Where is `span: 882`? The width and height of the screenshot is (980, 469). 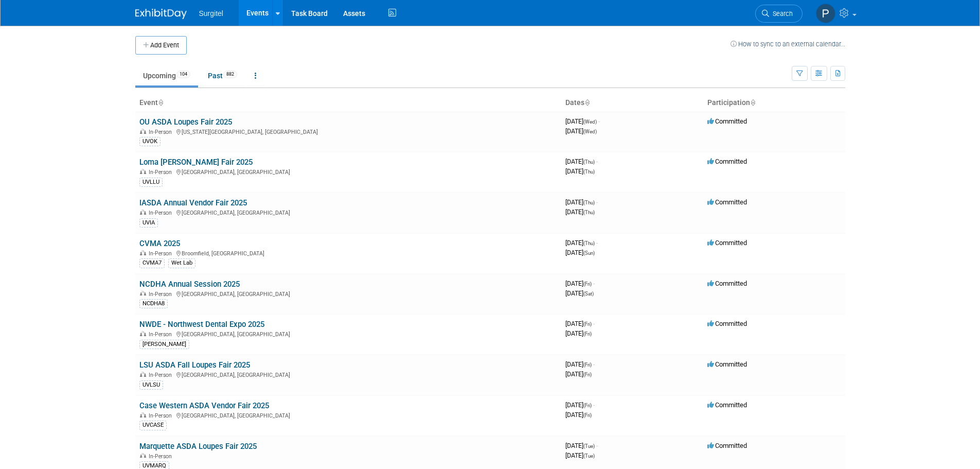
span: 882 is located at coordinates (230, 74).